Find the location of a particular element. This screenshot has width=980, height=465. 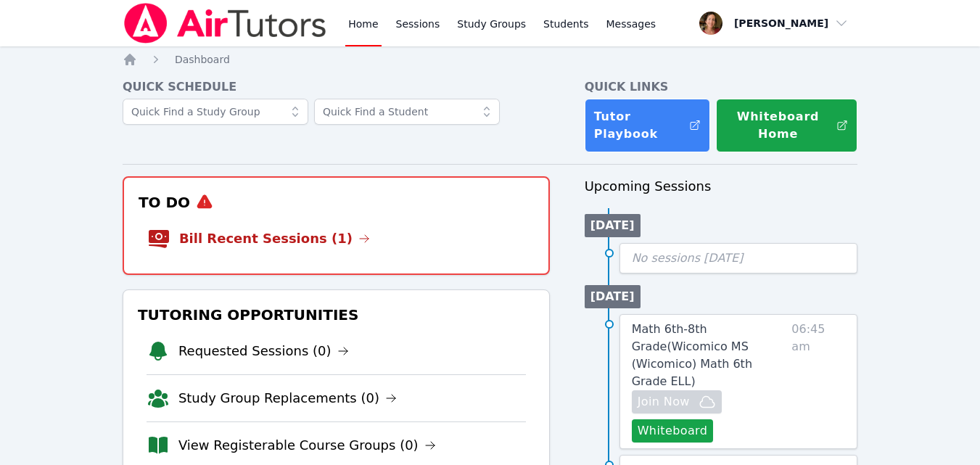

span: 06:45 am is located at coordinates (819, 382).